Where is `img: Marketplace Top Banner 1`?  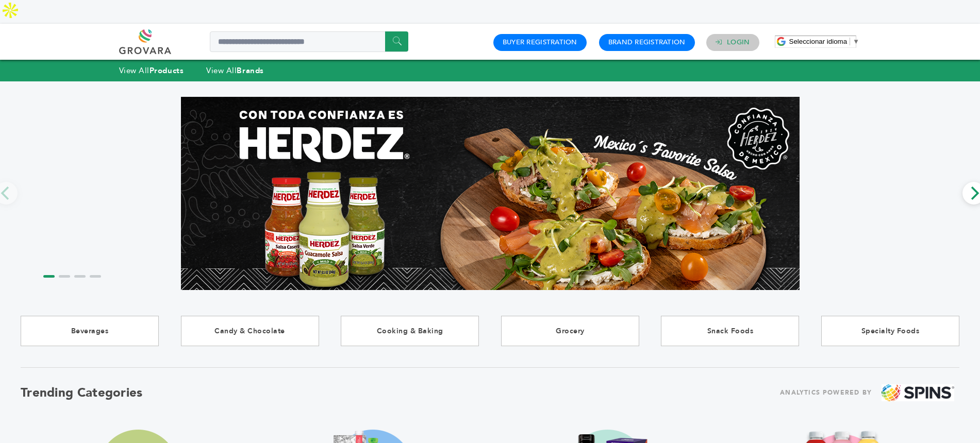 img: Marketplace Top Banner 1 is located at coordinates (490, 193).